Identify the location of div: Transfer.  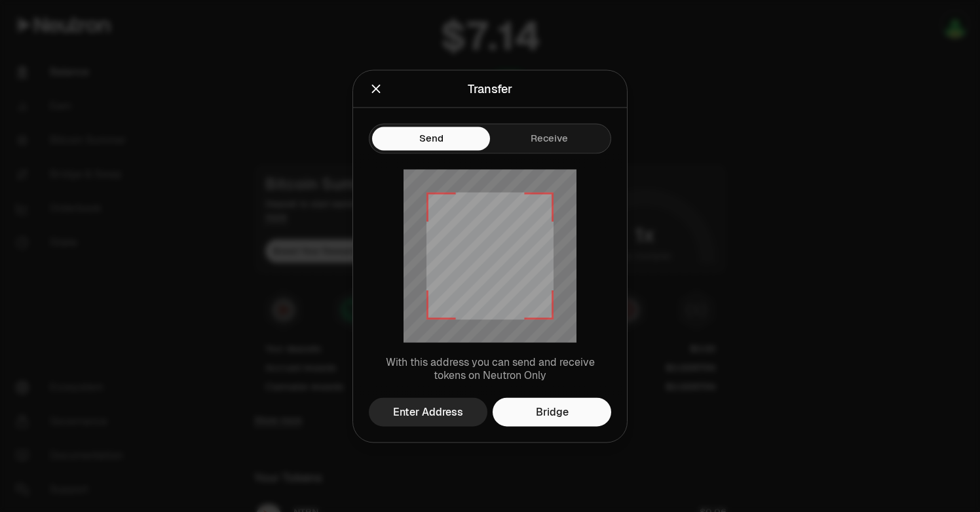
(490, 89).